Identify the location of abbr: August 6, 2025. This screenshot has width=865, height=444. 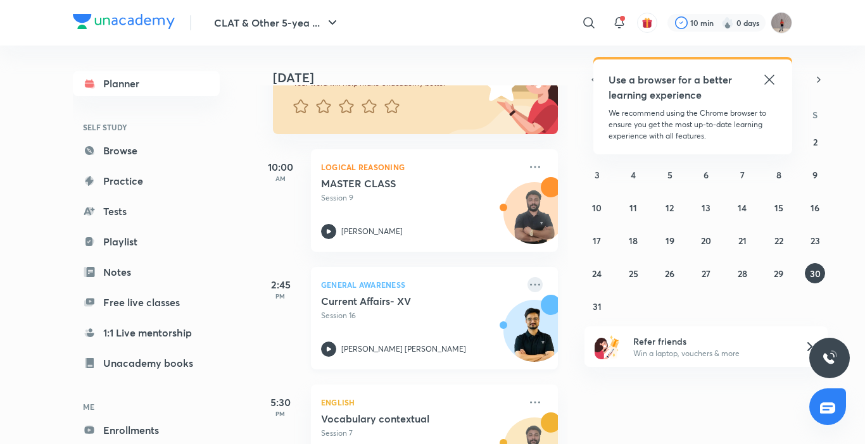
(706, 175).